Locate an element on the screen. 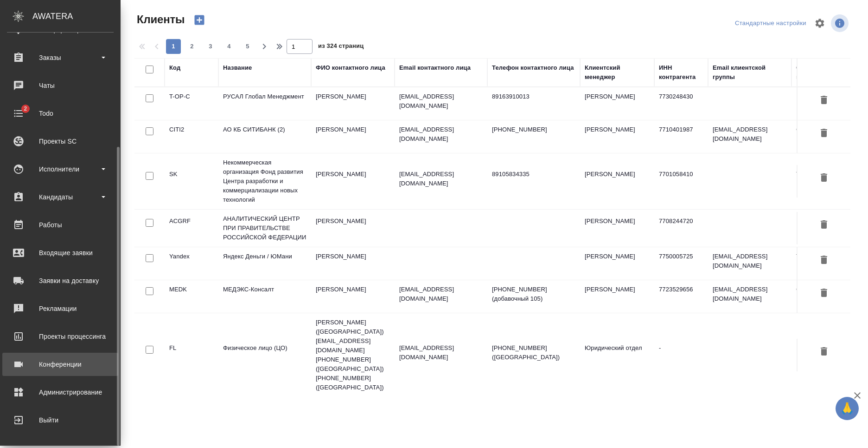 The image size is (868, 448). div: AWATERA is located at coordinates (76, 16).